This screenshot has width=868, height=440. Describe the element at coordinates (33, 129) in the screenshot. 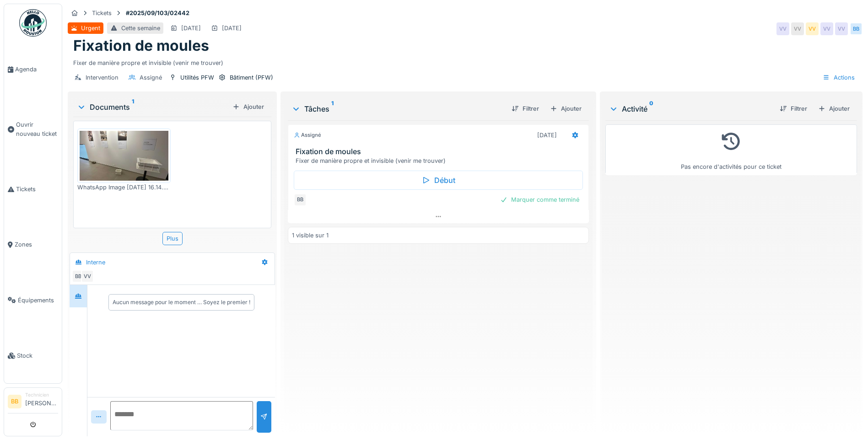

I see `a: Ouvrir nouveau ticket` at that location.